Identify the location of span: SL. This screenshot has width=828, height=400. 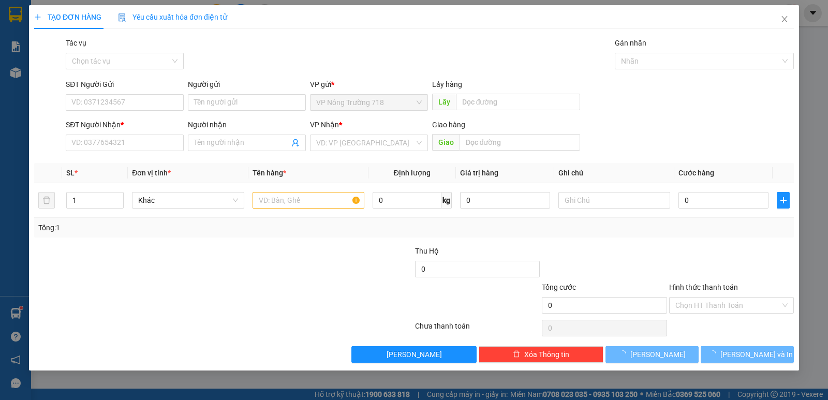
(70, 173).